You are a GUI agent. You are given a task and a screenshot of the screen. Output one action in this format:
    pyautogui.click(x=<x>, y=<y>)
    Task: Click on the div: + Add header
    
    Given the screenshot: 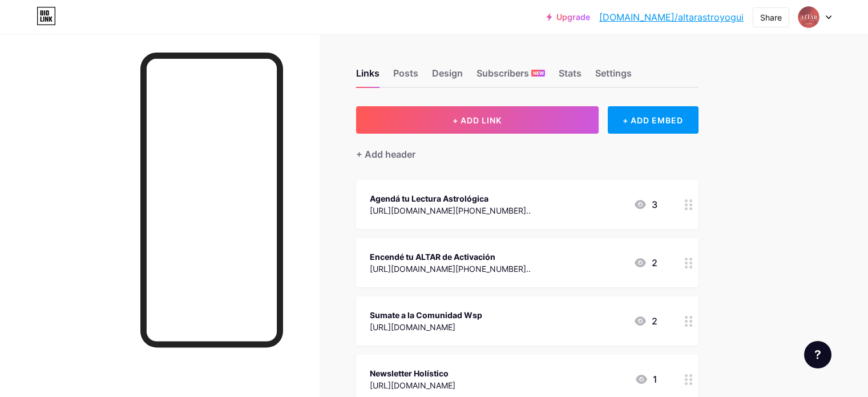 What is the action you would take?
    pyautogui.click(x=386, y=154)
    